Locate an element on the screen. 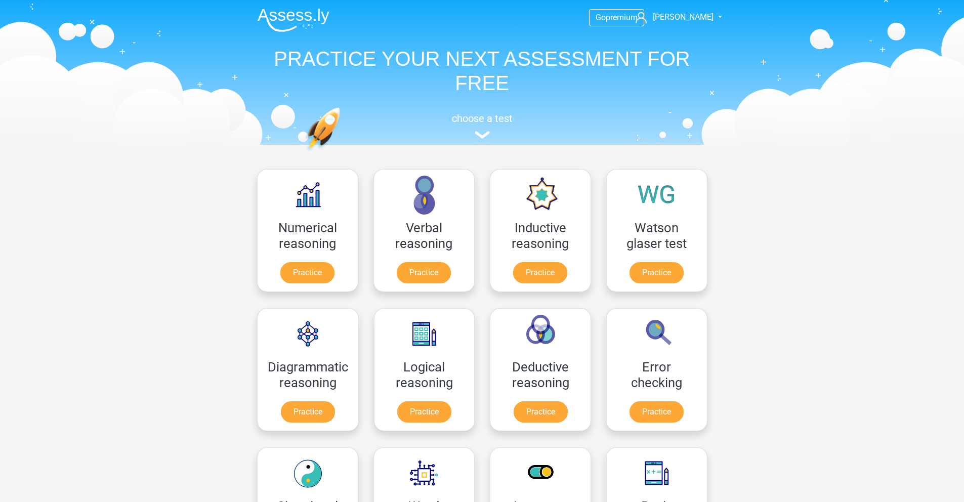  img: assessment is located at coordinates (482, 135).